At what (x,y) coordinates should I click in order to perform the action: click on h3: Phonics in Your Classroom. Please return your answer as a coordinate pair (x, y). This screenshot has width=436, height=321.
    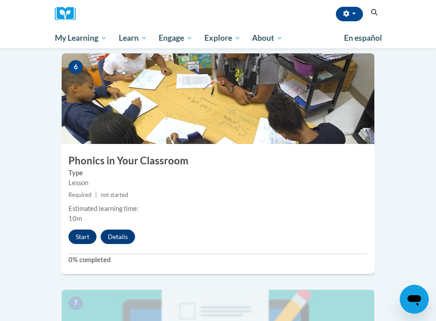
    Looking at the image, I should click on (218, 161).